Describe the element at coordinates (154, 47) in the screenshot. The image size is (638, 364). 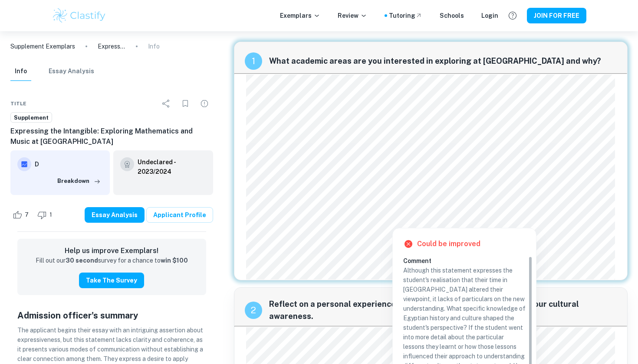
I see `p: Info` at that location.